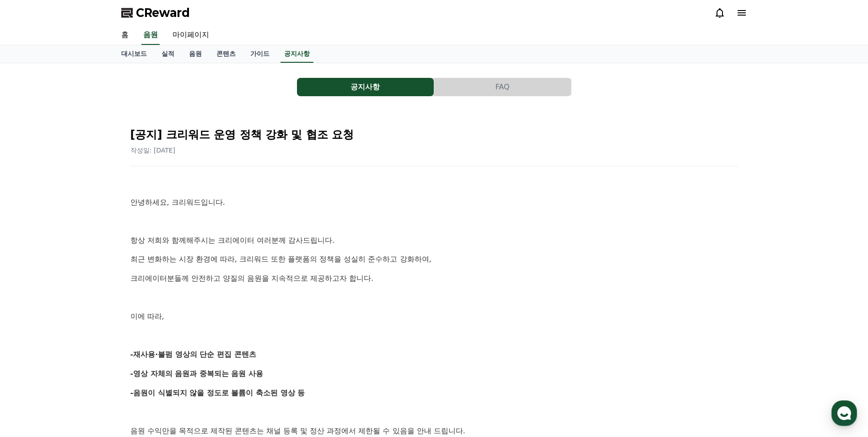 The image size is (868, 437). I want to click on a: 마이페이지, so click(191, 35).